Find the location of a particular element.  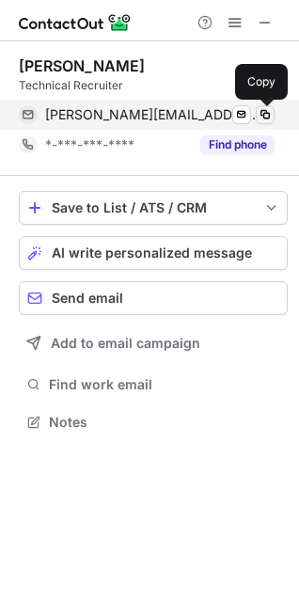

img: ContactOut v5.3.10 is located at coordinates (75, 23).